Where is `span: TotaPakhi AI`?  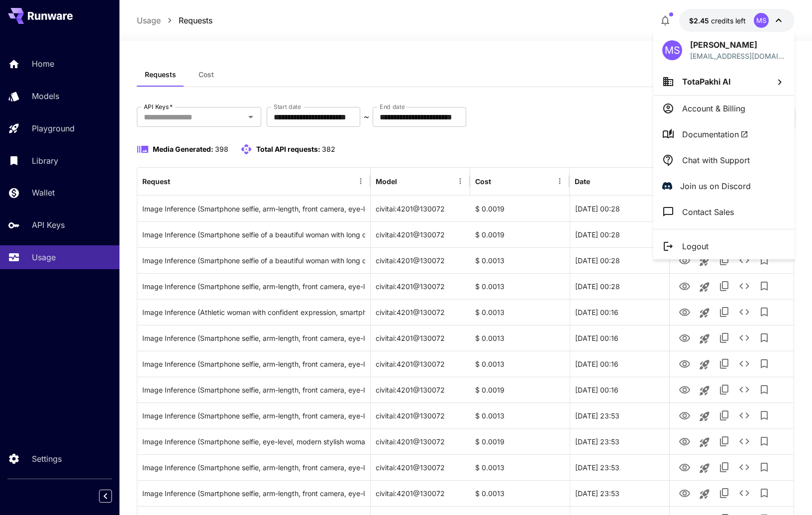
span: TotaPakhi AI is located at coordinates (707, 81).